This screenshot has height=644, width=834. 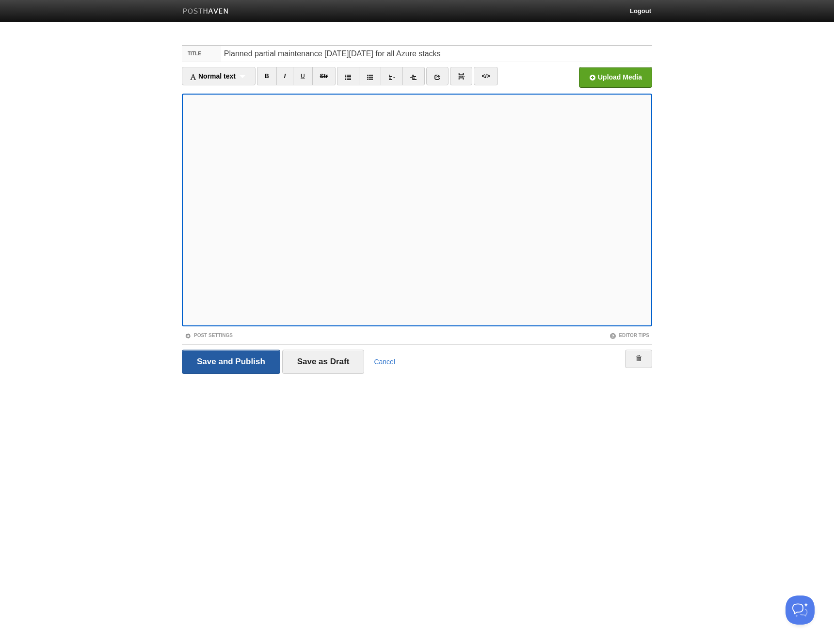 I want to click on input: Save and Publish, so click(x=231, y=362).